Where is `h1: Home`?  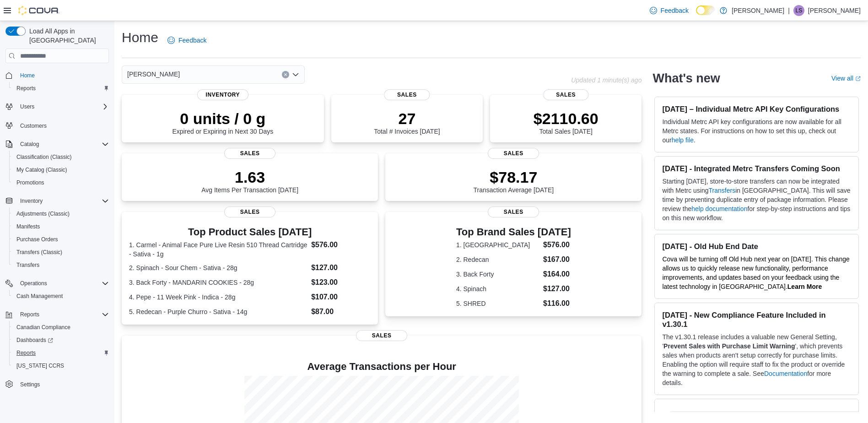 h1: Home is located at coordinates (140, 38).